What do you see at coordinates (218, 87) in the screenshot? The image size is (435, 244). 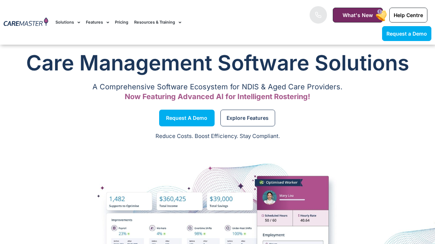 I see `p: A Comprehensive Software Ecosystem for NDIS & Aged Care Providers.` at bounding box center [218, 87].